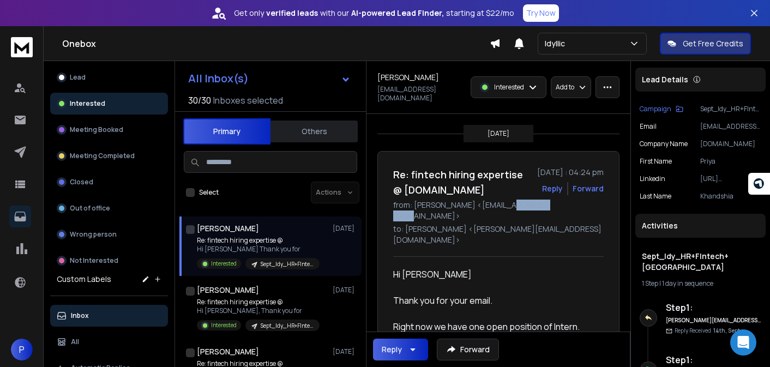 This screenshot has height=367, width=770. What do you see at coordinates (209, 193) in the screenshot?
I see `label: Select` at bounding box center [209, 193].